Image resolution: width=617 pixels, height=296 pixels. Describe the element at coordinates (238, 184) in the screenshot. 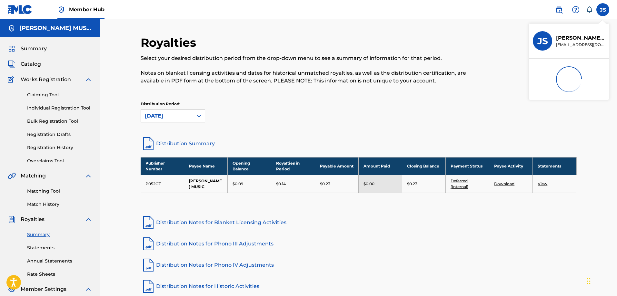

I see `p: $0.09` at that location.